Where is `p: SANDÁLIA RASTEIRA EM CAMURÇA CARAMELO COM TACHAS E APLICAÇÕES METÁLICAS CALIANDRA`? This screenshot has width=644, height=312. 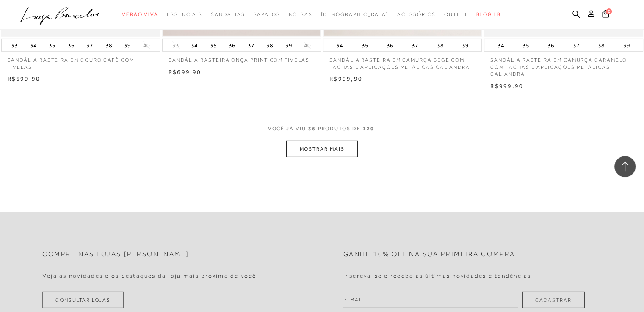 p: SANDÁLIA RASTEIRA EM CAMURÇA CARAMELO COM TACHAS E APLICAÇÕES METÁLICAS CALIANDRA is located at coordinates (563, 64).